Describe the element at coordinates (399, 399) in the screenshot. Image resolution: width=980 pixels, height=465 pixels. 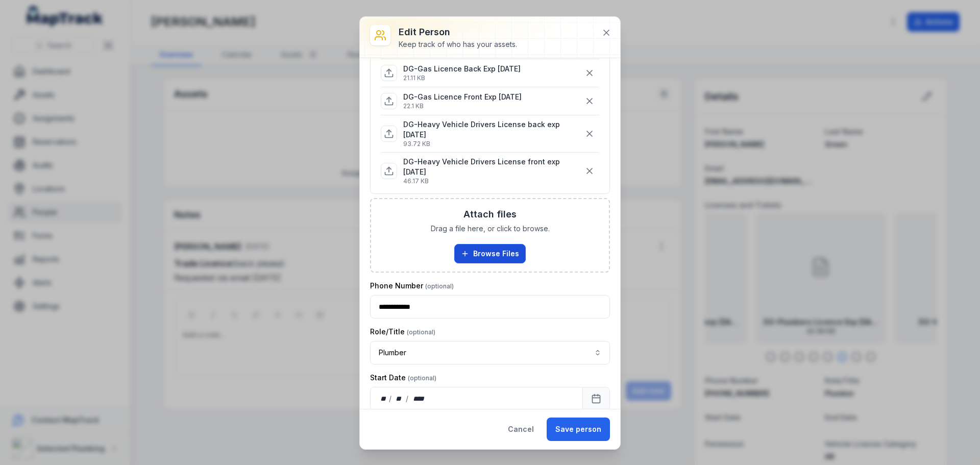
I see `div: month,` at that location.